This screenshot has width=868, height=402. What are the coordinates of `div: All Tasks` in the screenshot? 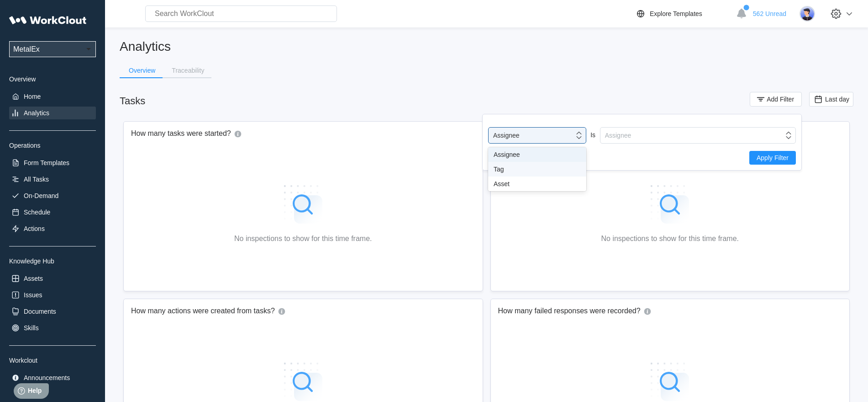 It's located at (36, 179).